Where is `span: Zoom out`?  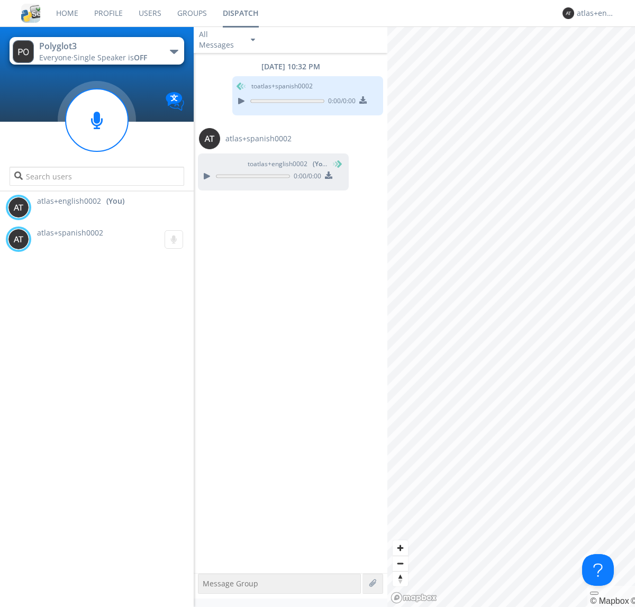
span: Zoom out is located at coordinates (400, 563).